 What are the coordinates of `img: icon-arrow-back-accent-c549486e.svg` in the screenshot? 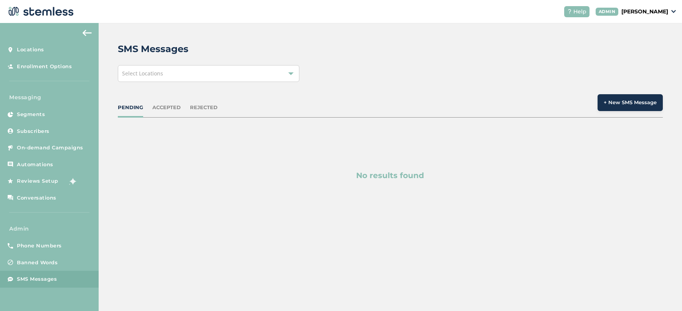 It's located at (87, 33).